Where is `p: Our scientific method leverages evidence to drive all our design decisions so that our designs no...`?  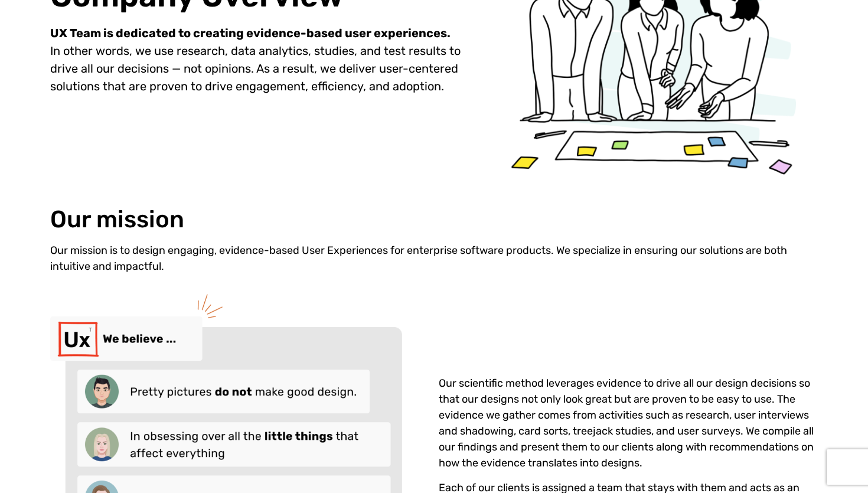
p: Our scientific method leverages evidence to drive all our design decisions so that our designs no... is located at coordinates (628, 424).